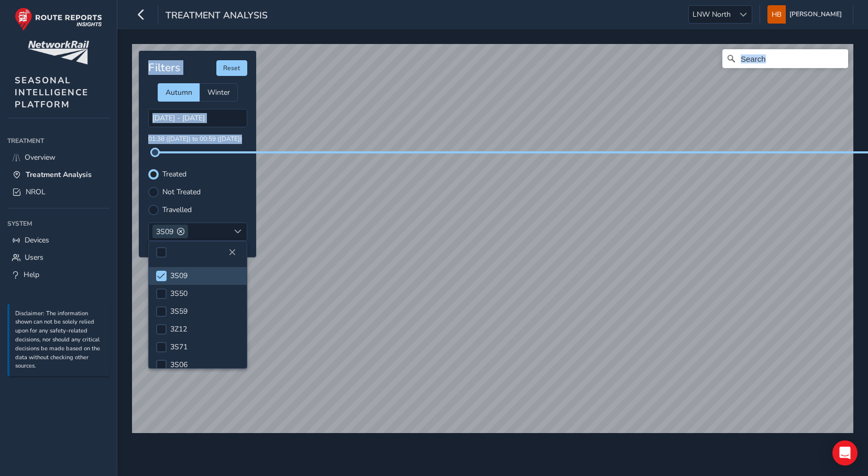  Describe the element at coordinates (786, 58) in the screenshot. I see `input: Search` at that location.